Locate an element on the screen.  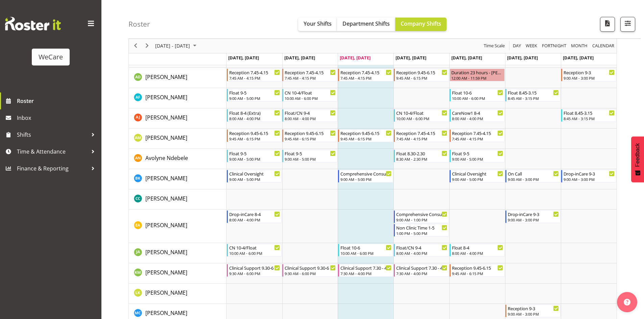
span: Roster is located at coordinates (58, 101).